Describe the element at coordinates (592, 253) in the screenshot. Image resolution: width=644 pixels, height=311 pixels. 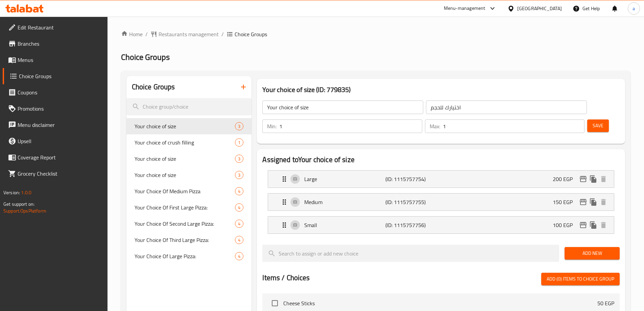
I see `span: Add New` at that location.